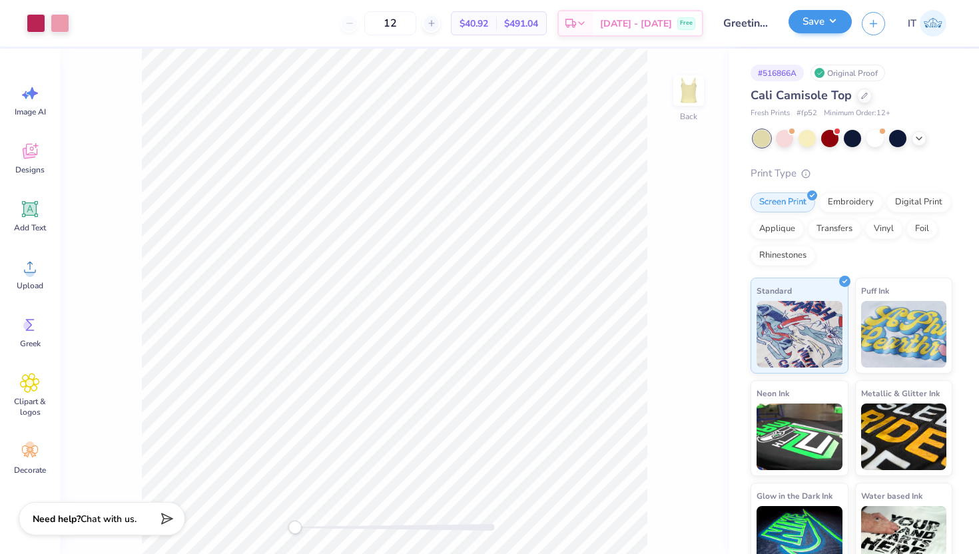 Image resolution: width=979 pixels, height=554 pixels. I want to click on span: Chat with us., so click(109, 519).